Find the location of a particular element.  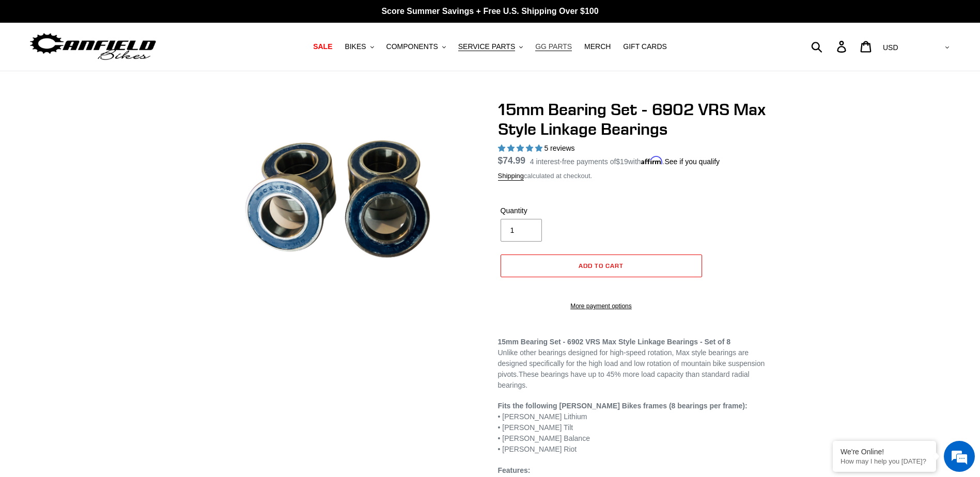

a: GIFT CARDS is located at coordinates (644, 46).